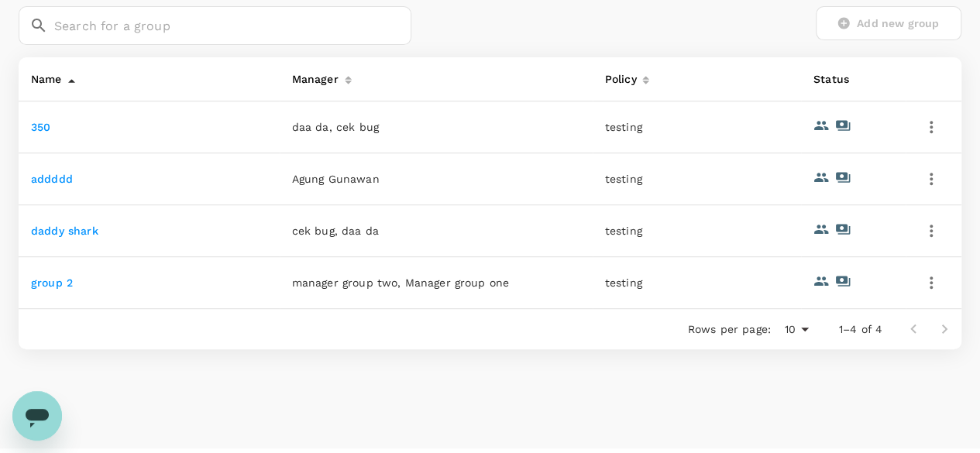 The height and width of the screenshot is (453, 980). Describe the element at coordinates (729, 330) in the screenshot. I see `p: Rows per page:` at that location.